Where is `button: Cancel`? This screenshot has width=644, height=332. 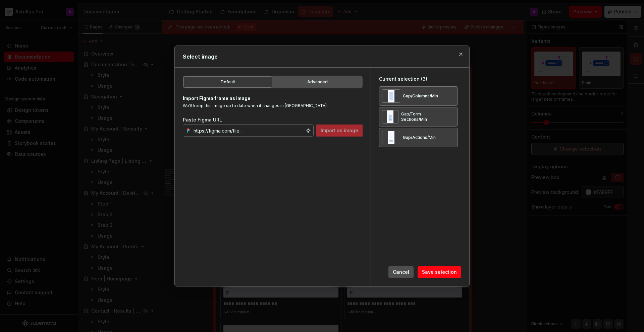
button: Cancel is located at coordinates (401, 272).